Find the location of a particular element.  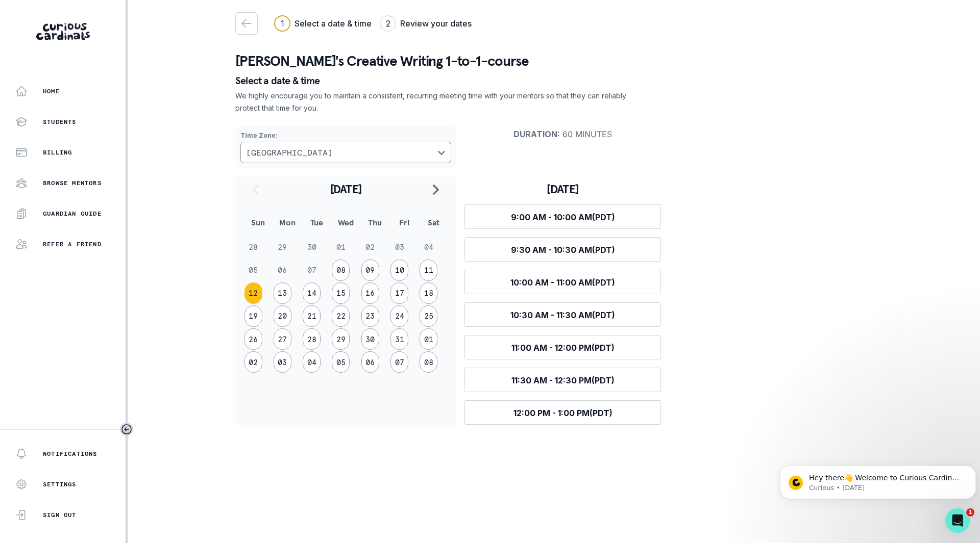

button: 16 is located at coordinates (370, 294).